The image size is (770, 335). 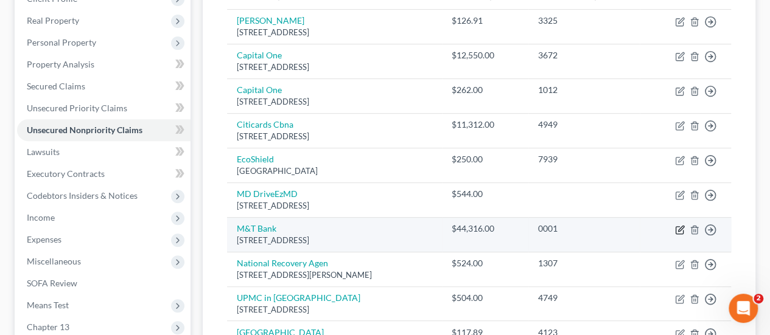 I want to click on a: Unsecured Priority Claims, so click(x=103, y=108).